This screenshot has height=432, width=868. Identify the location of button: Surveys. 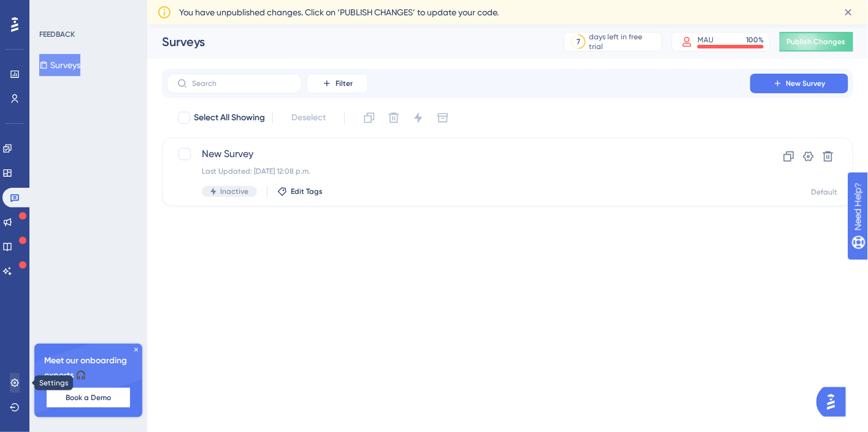
(59, 65).